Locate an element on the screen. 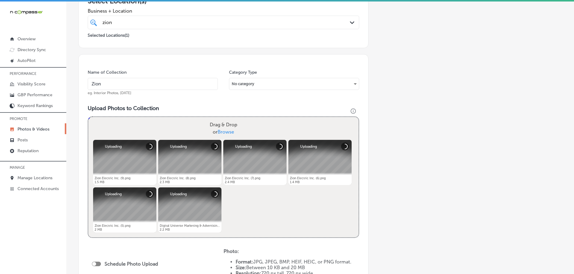 The width and height of the screenshot is (574, 274). p: Connected Accounts is located at coordinates (38, 189).